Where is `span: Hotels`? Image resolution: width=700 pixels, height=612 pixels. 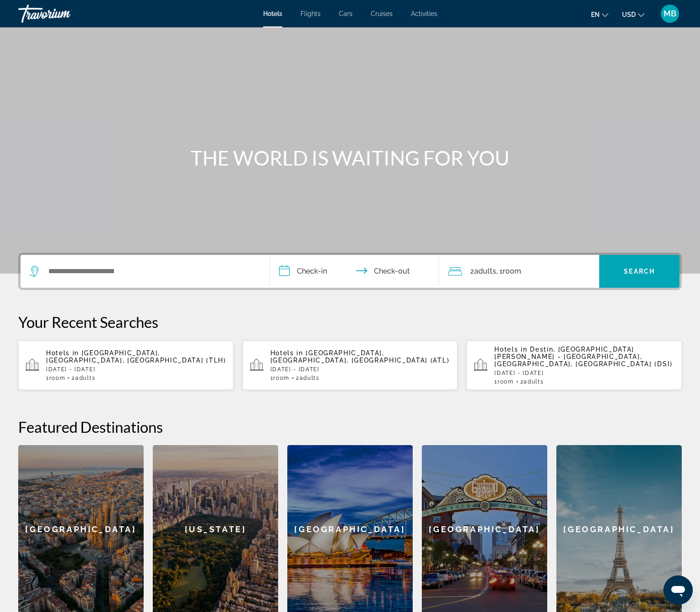
span: Hotels is located at coordinates (273, 14).